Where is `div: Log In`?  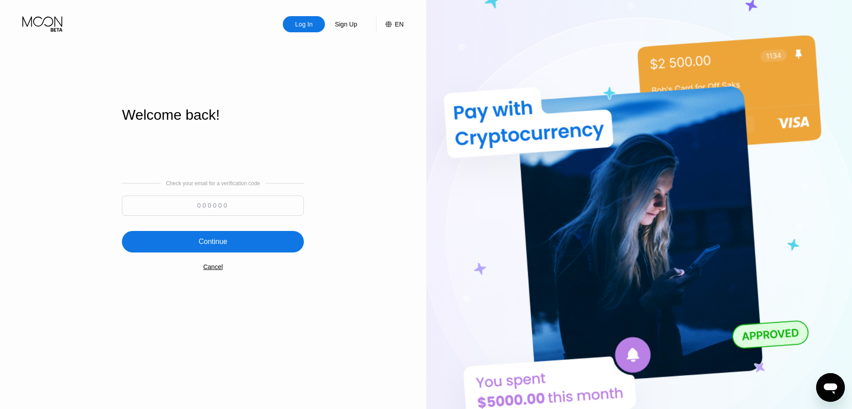 div: Log In is located at coordinates (304, 24).